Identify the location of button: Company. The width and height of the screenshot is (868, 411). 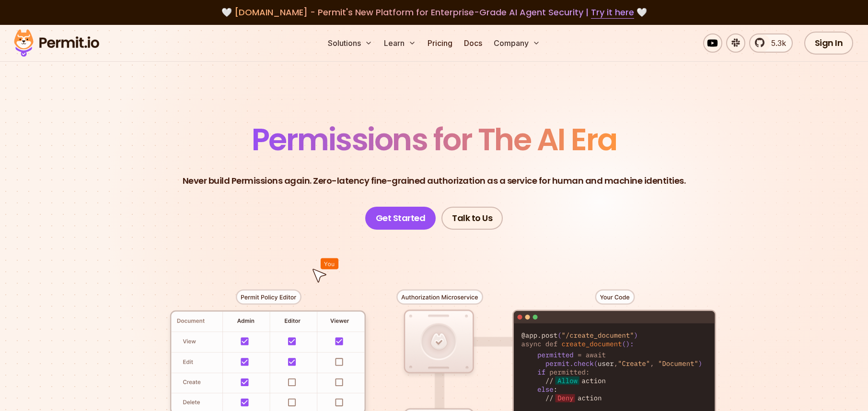
(517, 43).